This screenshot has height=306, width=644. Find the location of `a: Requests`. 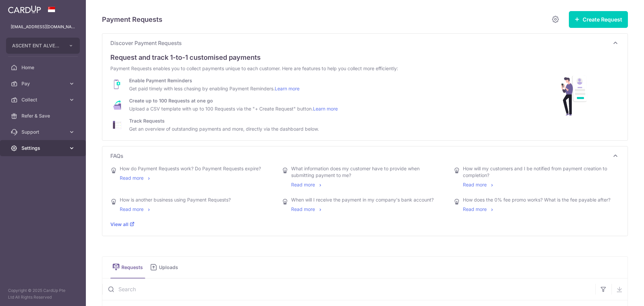

a: Requests is located at coordinates (128, 267).